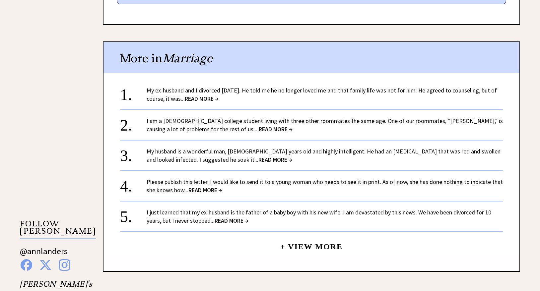 The width and height of the screenshot is (540, 291). Describe the element at coordinates (311, 57) in the screenshot. I see `div: More in` at that location.